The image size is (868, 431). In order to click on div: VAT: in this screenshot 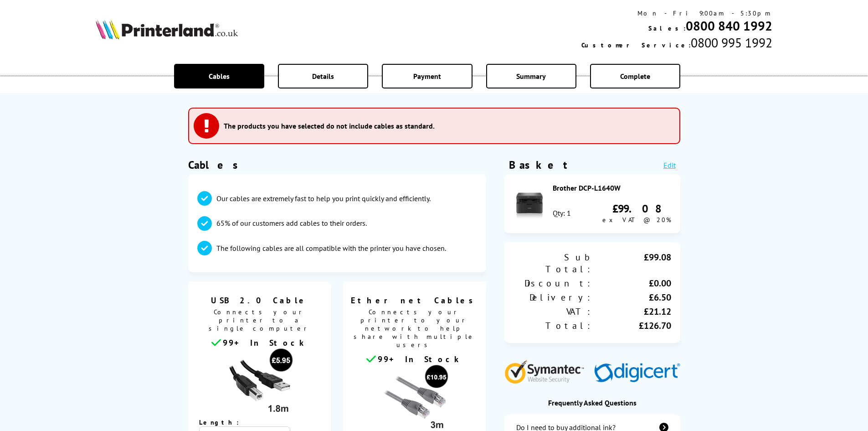, I will do `click(553, 312)`.